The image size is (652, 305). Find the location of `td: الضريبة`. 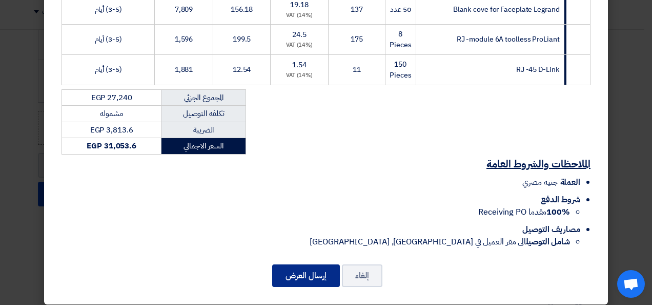

td: الضريبة is located at coordinates (204, 130).